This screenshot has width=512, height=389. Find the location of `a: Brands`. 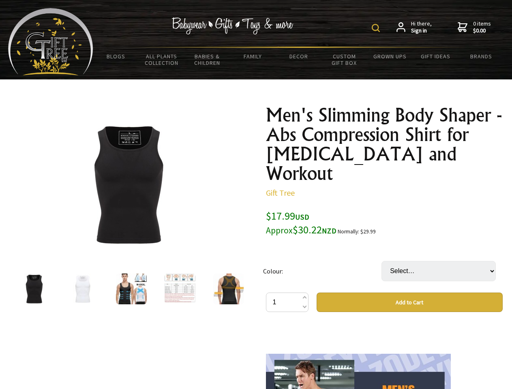

a: Brands is located at coordinates (481, 56).